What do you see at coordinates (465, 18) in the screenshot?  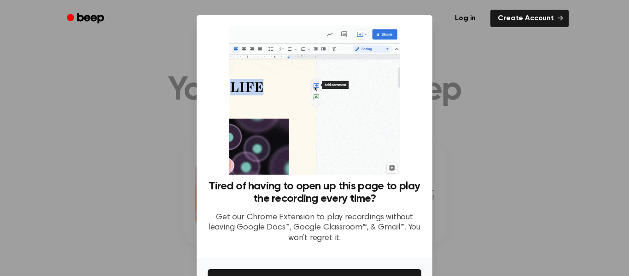 I see `a: Log in` at bounding box center [465, 18].